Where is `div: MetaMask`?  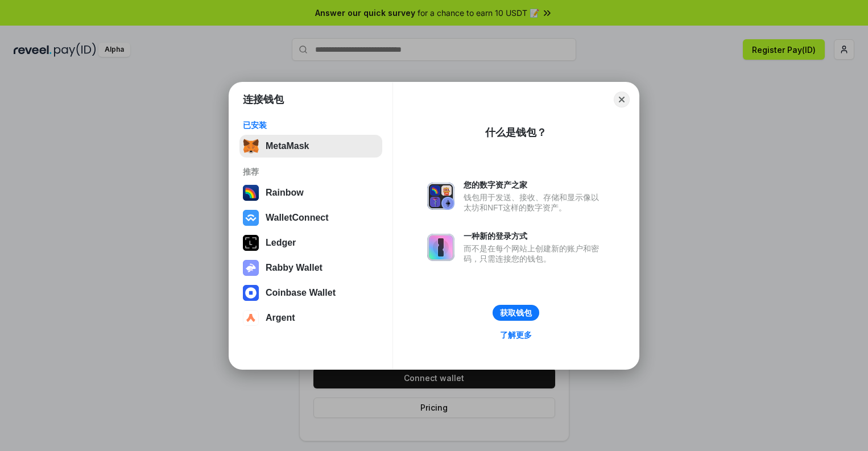 div: MetaMask is located at coordinates (287, 146).